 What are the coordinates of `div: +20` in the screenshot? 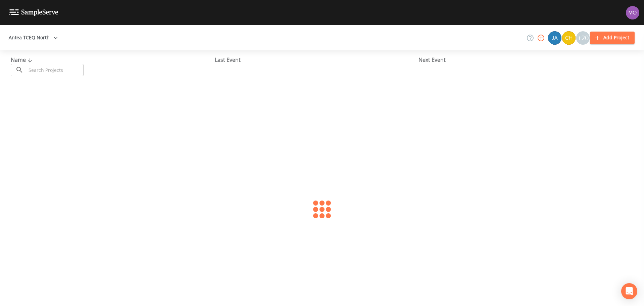 It's located at (583, 38).